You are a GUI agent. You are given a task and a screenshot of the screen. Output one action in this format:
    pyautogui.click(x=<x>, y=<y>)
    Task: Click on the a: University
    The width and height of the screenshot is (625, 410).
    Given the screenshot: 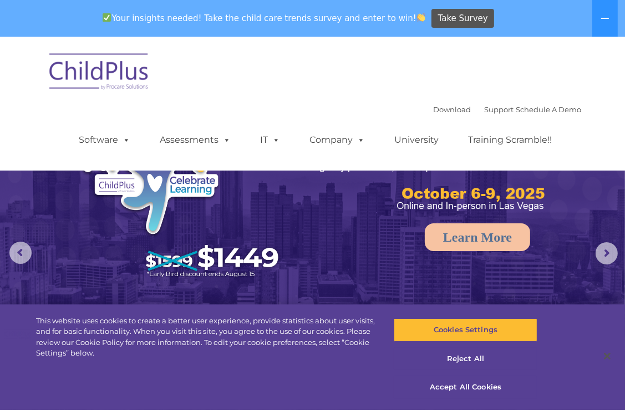 What is the action you would take?
    pyautogui.click(x=417, y=140)
    